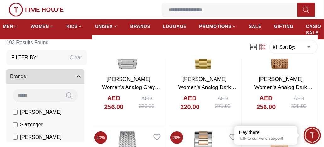  What do you see at coordinates (215, 26) in the screenshot?
I see `span: PROMOTIONS` at bounding box center [215, 26].